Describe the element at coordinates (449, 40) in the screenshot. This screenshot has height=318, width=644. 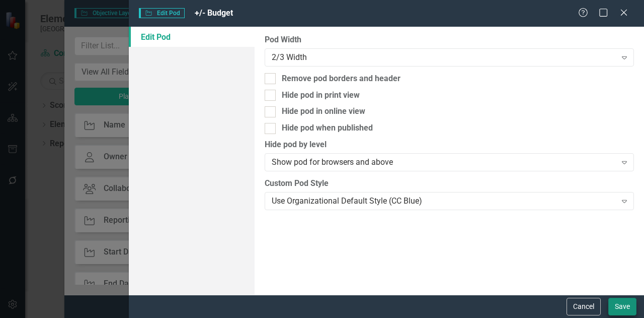
I see `label: Pod Width` at that location.